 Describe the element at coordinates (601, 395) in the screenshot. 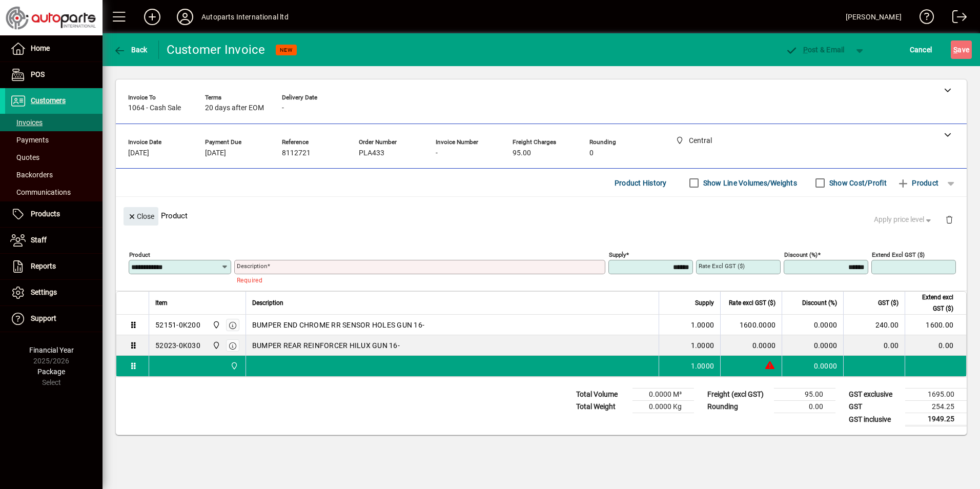

I see `td: Total Volume` at that location.